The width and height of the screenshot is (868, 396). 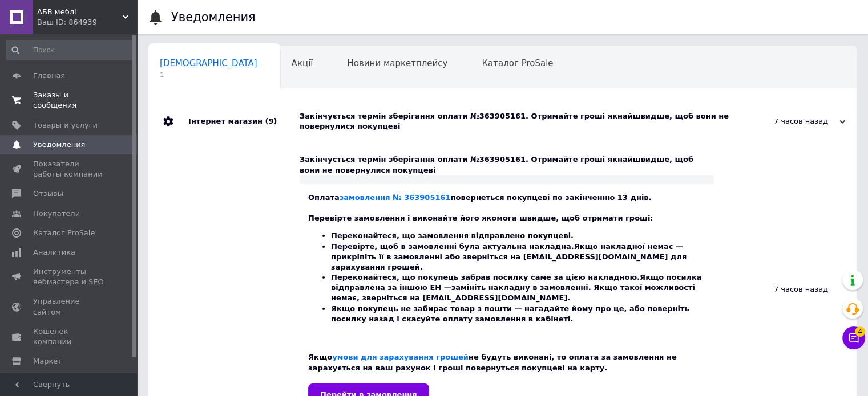 What do you see at coordinates (48, 194) in the screenshot?
I see `span: Отзывы` at bounding box center [48, 194].